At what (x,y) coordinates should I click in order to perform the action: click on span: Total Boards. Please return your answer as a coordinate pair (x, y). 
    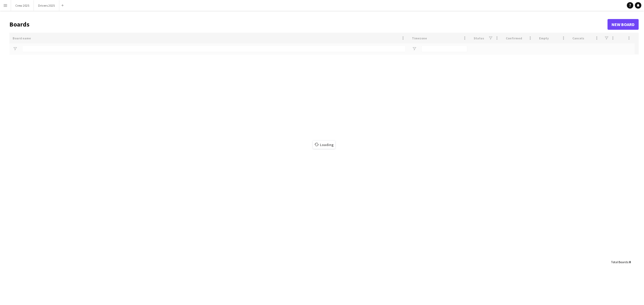
    Looking at the image, I should click on (620, 262).